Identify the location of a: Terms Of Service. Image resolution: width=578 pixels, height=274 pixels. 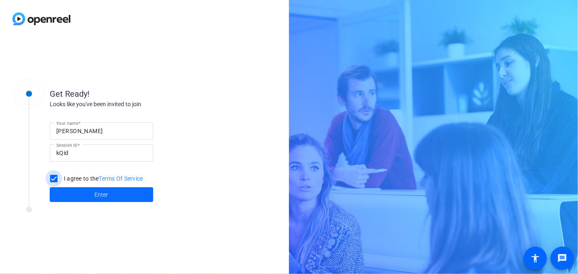
(121, 179).